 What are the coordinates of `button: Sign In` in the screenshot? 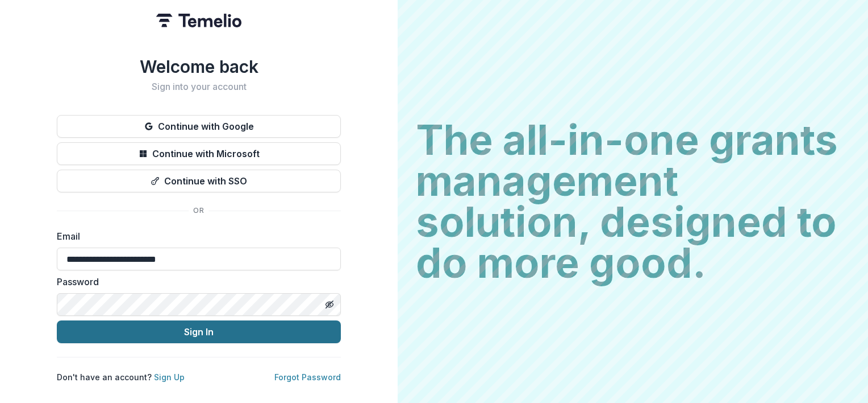 It's located at (199, 331).